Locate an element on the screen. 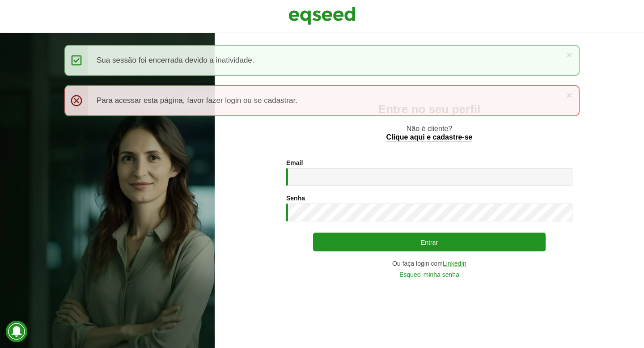 The width and height of the screenshot is (644, 348). button: Entrar is located at coordinates (429, 242).